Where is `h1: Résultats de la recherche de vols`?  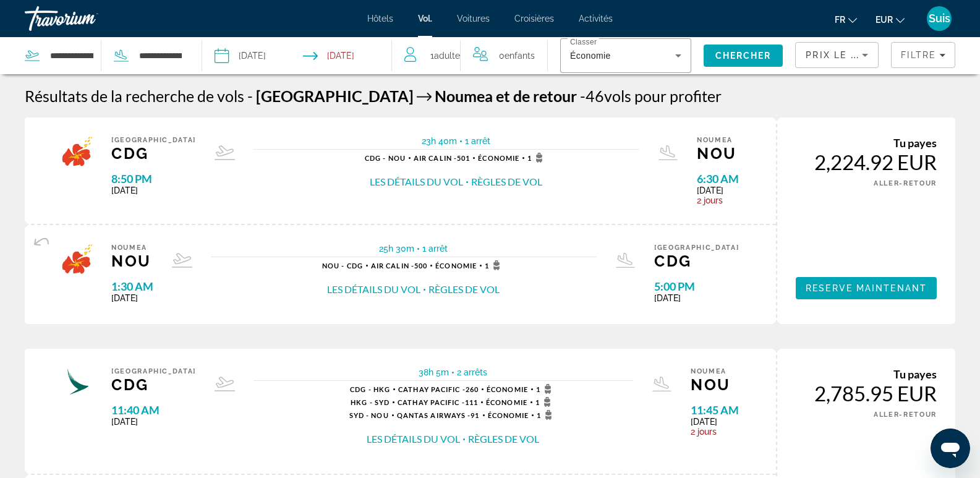
h1: Résultats de la recherche de vols is located at coordinates (134, 96).